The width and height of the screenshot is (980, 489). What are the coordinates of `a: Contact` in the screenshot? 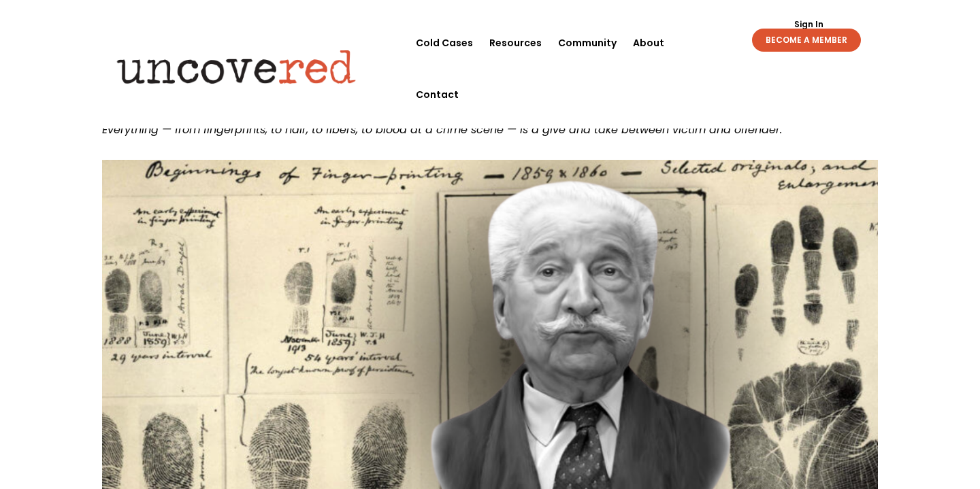 It's located at (437, 95).